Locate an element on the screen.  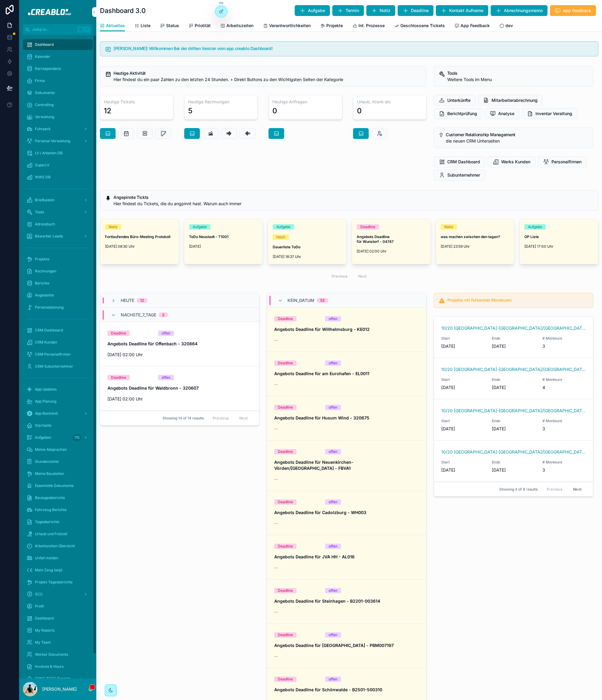
a: Priotität is located at coordinates (199, 26).